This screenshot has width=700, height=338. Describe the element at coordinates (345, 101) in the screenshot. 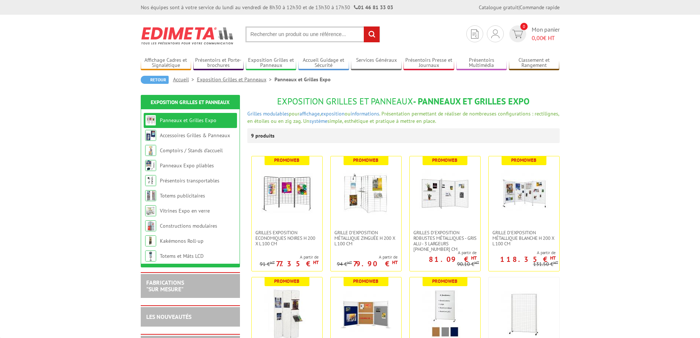

I see `span: Exposition Grilles et Panneaux` at that location.